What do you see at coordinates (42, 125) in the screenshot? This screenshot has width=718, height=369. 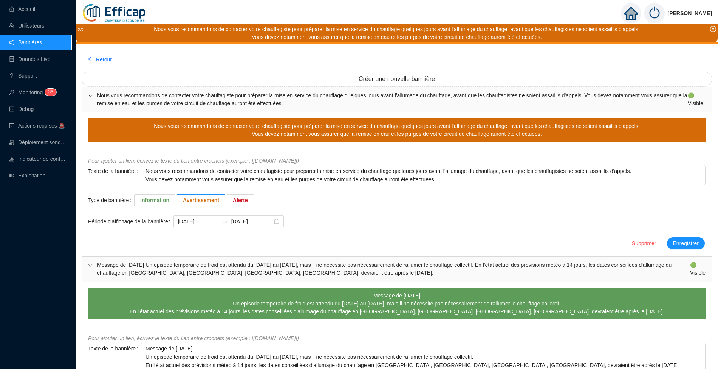 I see `span: Actions requises 🚨` at bounding box center [42, 125].